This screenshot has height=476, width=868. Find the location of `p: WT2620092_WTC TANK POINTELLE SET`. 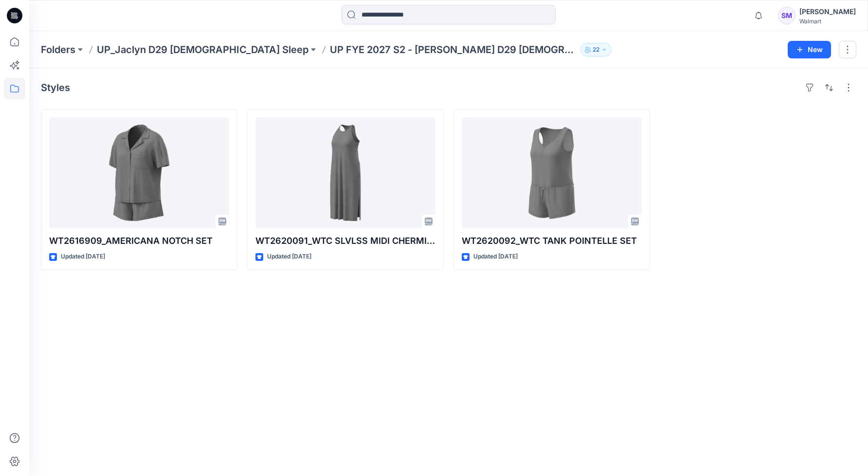

p: WT2620092_WTC TANK POINTELLE SET is located at coordinates (552, 241).